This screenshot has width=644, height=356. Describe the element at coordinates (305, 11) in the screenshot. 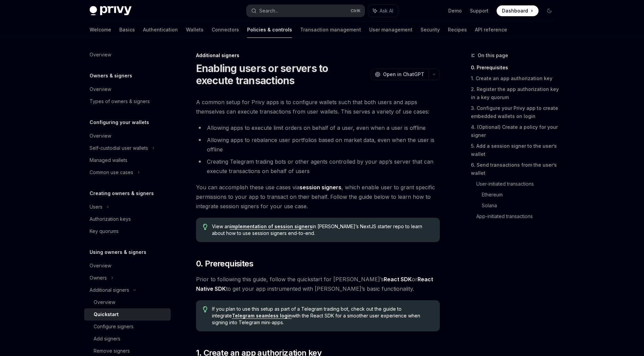

I see `button: Search...CtrlK` at that location.